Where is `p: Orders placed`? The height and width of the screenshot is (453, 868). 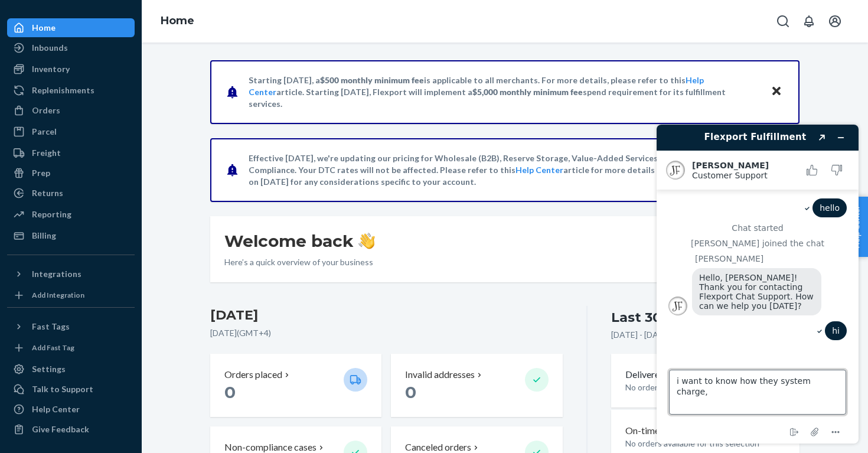 p: Orders placed is located at coordinates (253, 375).